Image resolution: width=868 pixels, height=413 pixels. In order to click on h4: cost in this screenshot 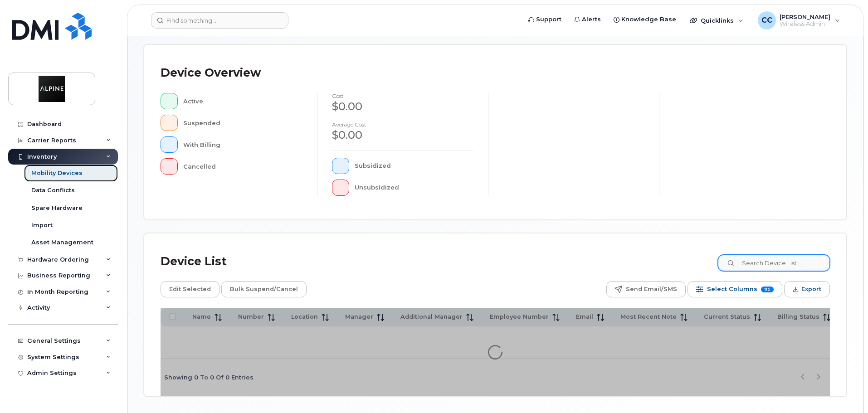, I will do `click(402, 96)`.